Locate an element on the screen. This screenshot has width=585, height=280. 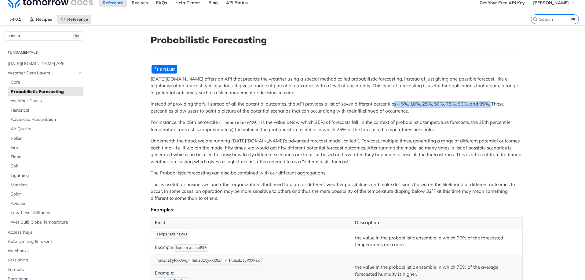
a: Soil is located at coordinates (45, 166).